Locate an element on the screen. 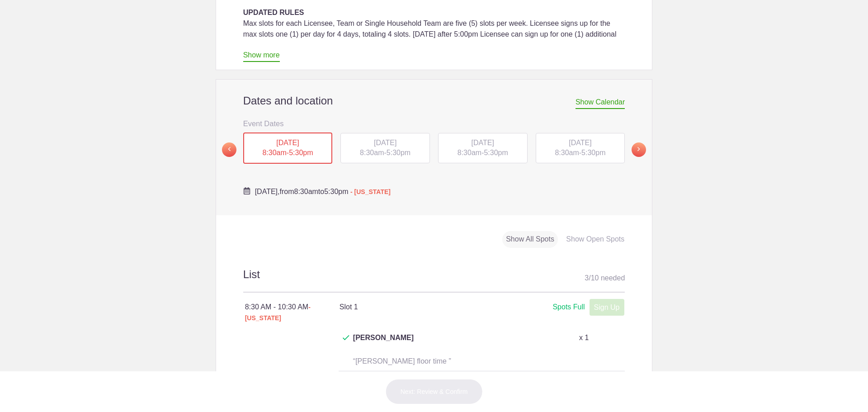 The height and width of the screenshot is (412, 868). div: Show All Spots is located at coordinates (530, 239).